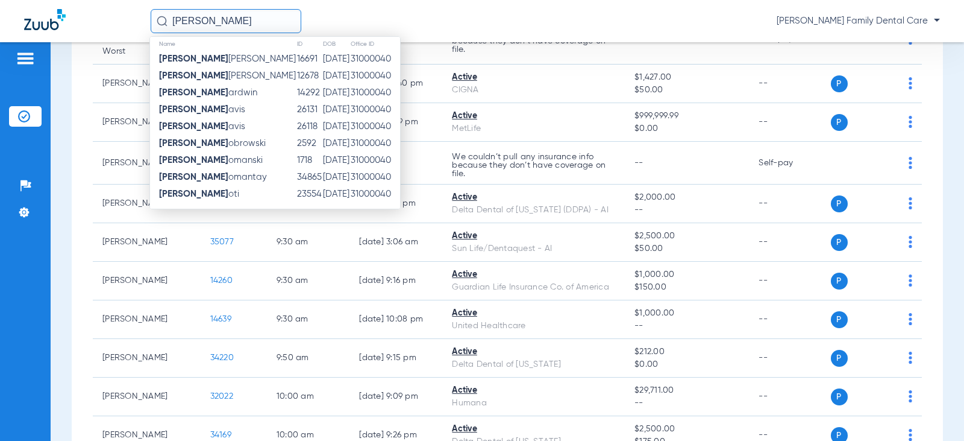  What do you see at coordinates (533, 403) in the screenshot?
I see `div: Humana` at bounding box center [533, 403].